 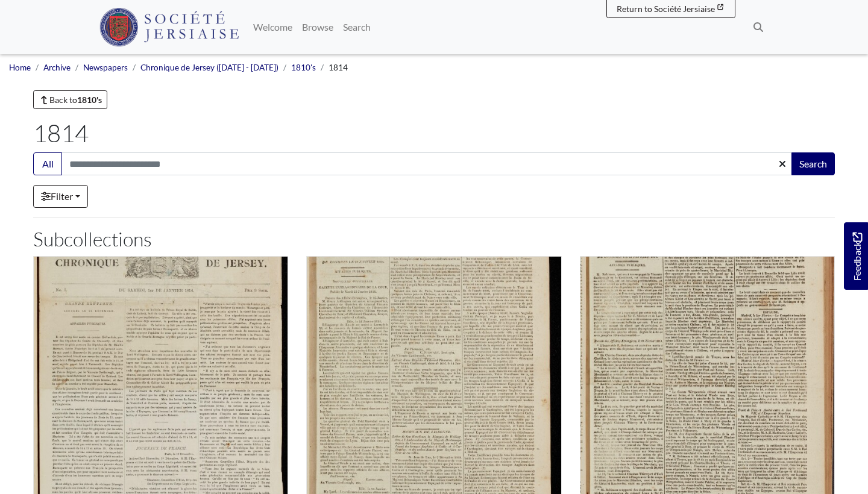 What do you see at coordinates (169, 27) in the screenshot?
I see `img: Société Jersiaise` at bounding box center [169, 27].